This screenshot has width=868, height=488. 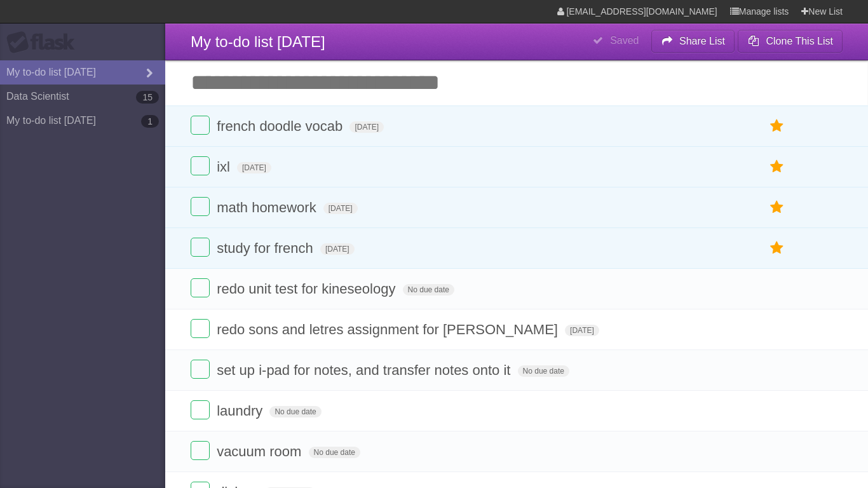 What do you see at coordinates (693, 42) in the screenshot?
I see `button: Share List` at bounding box center [693, 42].